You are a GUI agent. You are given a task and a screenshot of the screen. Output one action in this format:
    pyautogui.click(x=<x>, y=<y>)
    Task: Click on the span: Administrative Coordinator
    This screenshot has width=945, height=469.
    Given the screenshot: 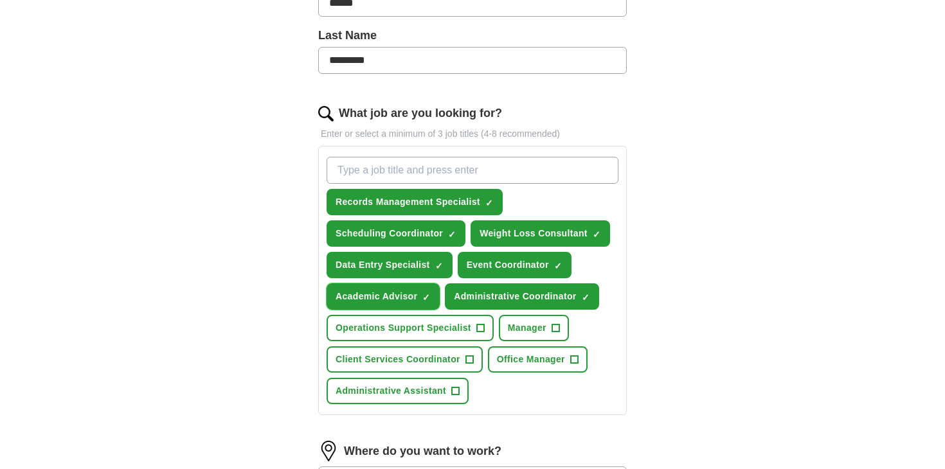 What is the action you would take?
    pyautogui.click(x=515, y=296)
    